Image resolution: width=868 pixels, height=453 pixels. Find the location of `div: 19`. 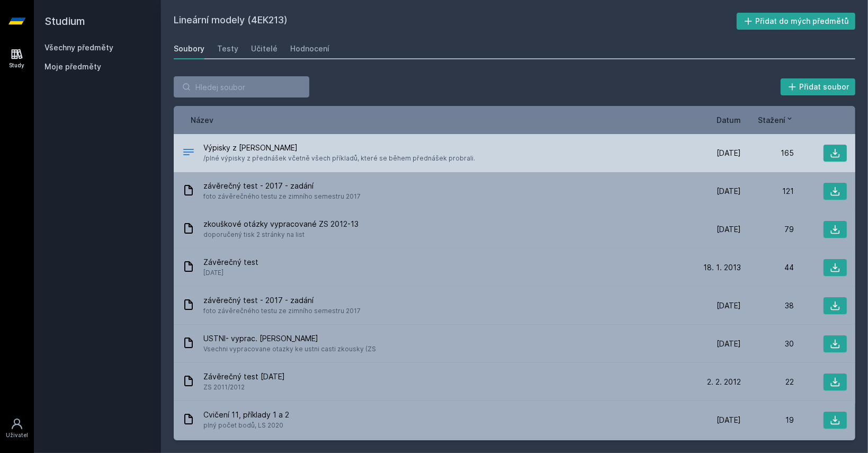

div: 19 is located at coordinates (768, 420).